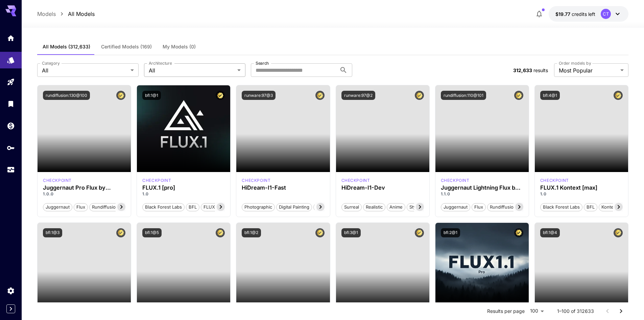 The image size is (644, 320). I want to click on div: Home, so click(11, 38).